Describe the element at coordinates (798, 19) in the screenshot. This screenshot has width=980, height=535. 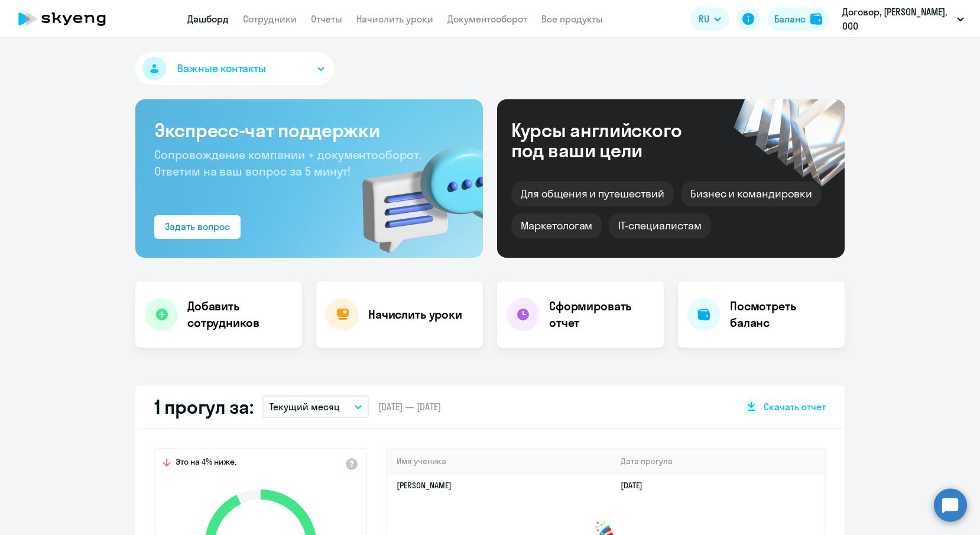
I see `a: Балансbalance` at that location.